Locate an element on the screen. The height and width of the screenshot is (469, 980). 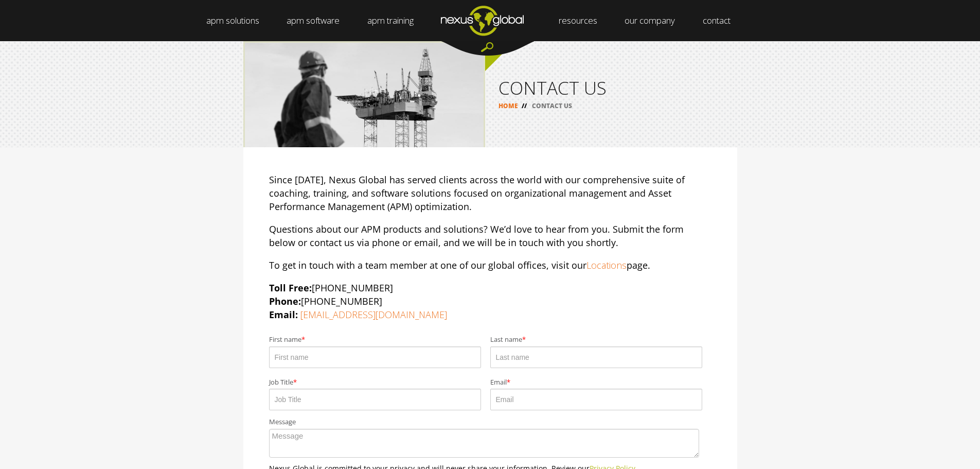
span: Message is located at coordinates (282, 422).